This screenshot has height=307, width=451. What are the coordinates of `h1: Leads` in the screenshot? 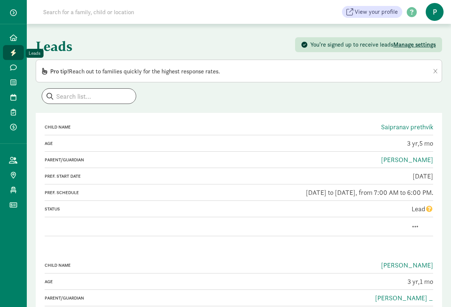 It's located at (137, 46).